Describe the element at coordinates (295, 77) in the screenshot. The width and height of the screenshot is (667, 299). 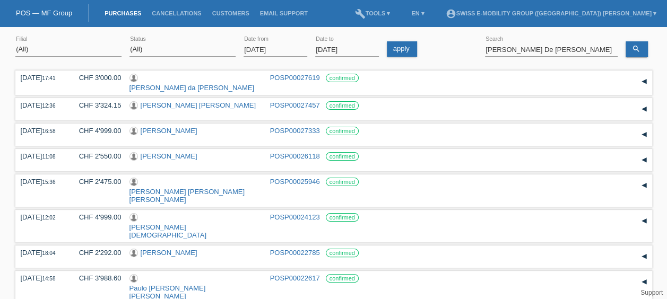
I see `a: POSP00027619` at that location.